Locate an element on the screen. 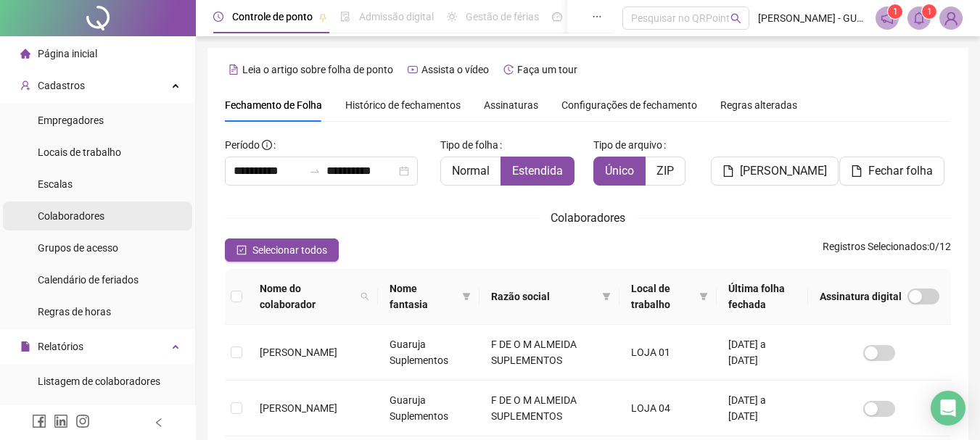  span: linkedin is located at coordinates (61, 421).